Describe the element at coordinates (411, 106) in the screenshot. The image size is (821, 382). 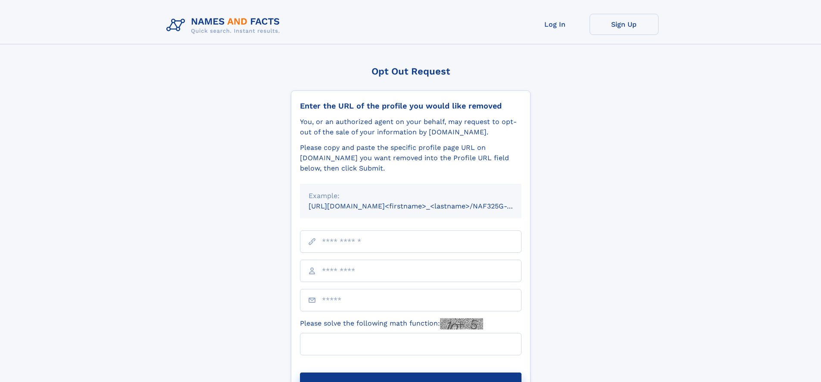
I see `div: Enter the URL of the profile you would like removed` at that location.